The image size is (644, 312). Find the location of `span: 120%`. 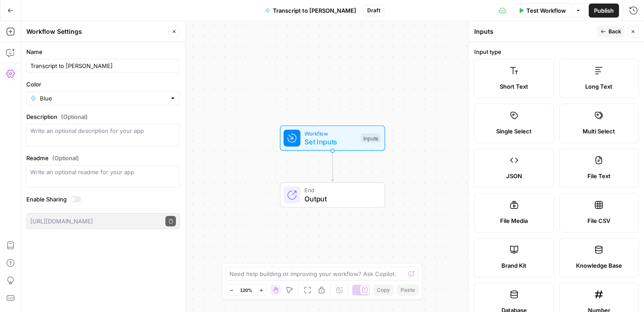

span: 120% is located at coordinates (246, 290).